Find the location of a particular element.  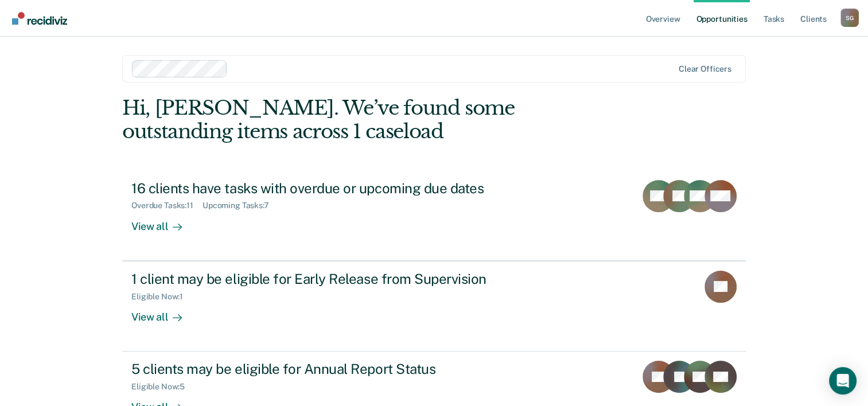

div: Eligible Now : 5 is located at coordinates (162, 387).